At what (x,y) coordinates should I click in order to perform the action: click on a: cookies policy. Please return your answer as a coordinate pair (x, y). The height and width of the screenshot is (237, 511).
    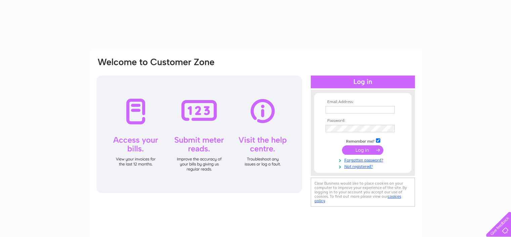
    Looking at the image, I should click on (358, 198).